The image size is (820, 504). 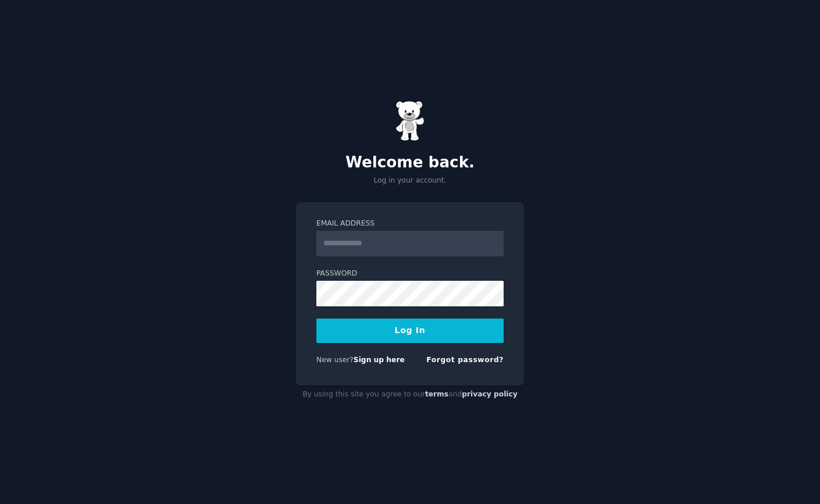 What do you see at coordinates (410, 331) in the screenshot?
I see `button: Log In` at bounding box center [410, 331].